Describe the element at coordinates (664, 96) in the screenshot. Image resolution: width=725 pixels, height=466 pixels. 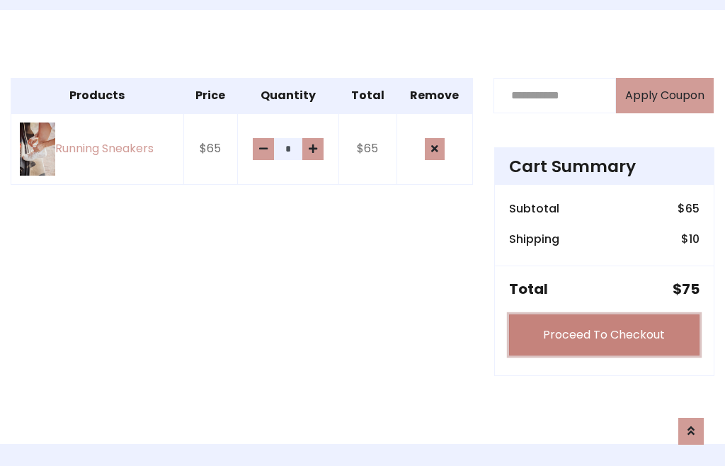
I see `button: Apply Coupon` at that location.